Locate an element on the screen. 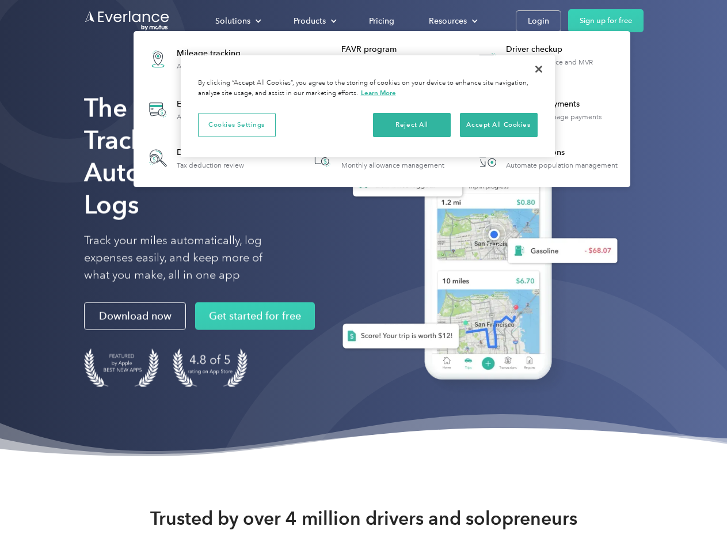 Image resolution: width=727 pixels, height=553 pixels. div: Automatic mileage logs is located at coordinates (214, 66).